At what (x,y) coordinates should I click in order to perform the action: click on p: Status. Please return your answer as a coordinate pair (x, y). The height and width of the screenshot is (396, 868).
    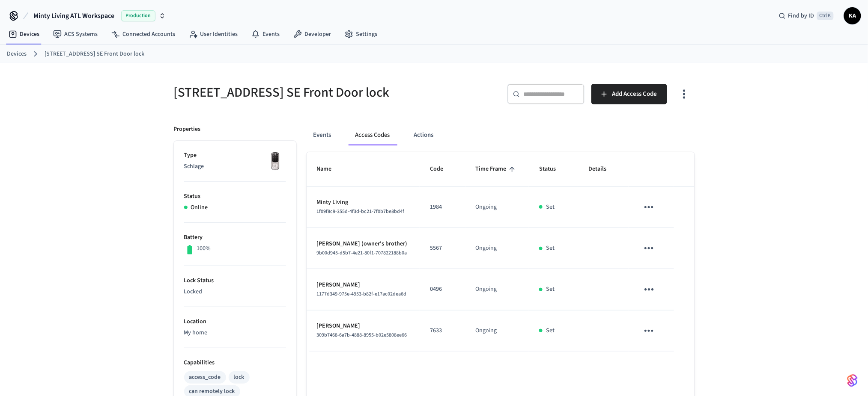
    Looking at the image, I should click on (235, 197).